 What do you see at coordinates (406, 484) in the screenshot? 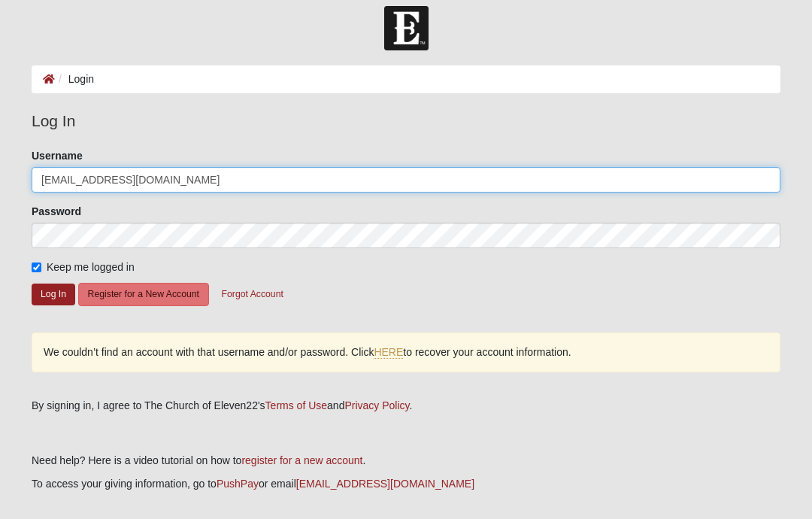
I see `p: To access your giving information, go to or email` at bounding box center [406, 484].